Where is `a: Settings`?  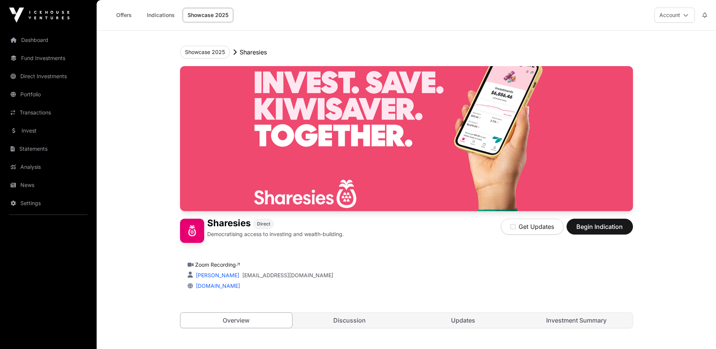
a: Settings is located at coordinates (48, 203).